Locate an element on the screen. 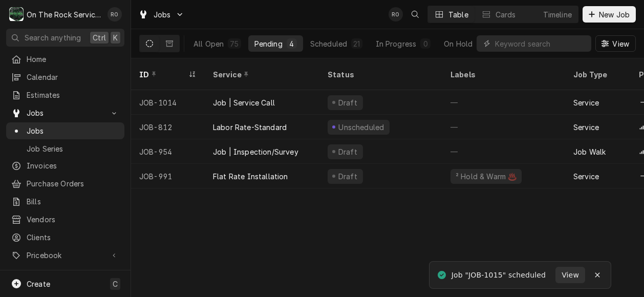  div: On Hold is located at coordinates (458, 44).